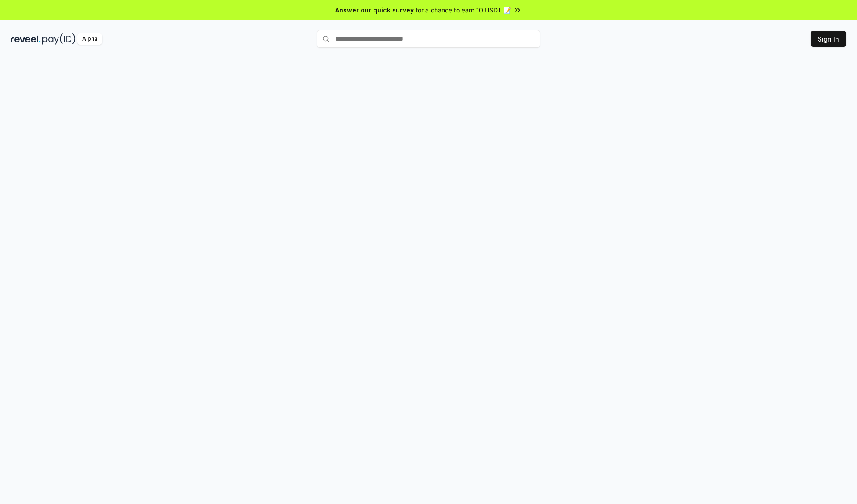 This screenshot has width=857, height=504. I want to click on img: pay_id, so click(59, 39).